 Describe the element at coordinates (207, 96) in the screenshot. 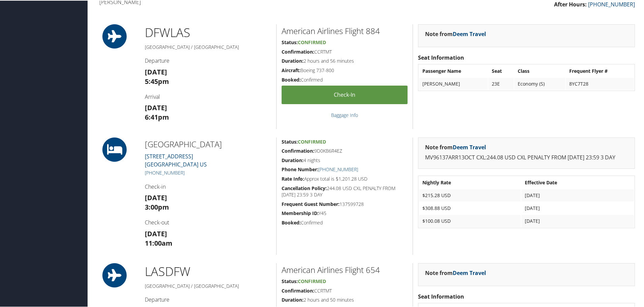

I see `h4: Arrival` at that location.